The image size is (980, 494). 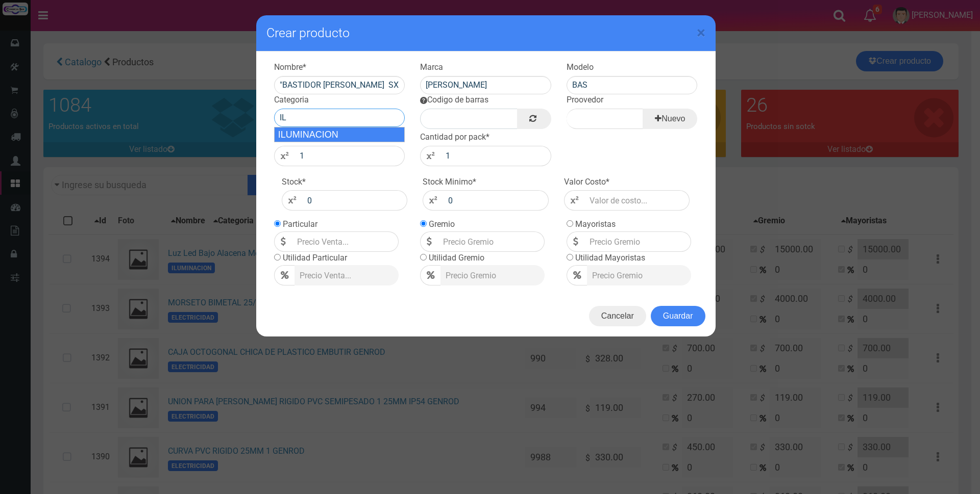 What do you see at coordinates (340, 85) in the screenshot?
I see `input: Escribe el nombre del producto...` at bounding box center [340, 85].